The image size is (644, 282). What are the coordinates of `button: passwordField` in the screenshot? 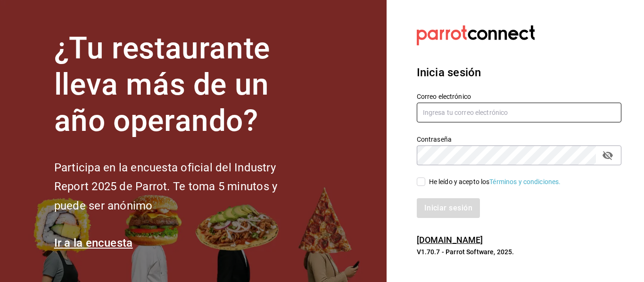 It's located at (608, 155).